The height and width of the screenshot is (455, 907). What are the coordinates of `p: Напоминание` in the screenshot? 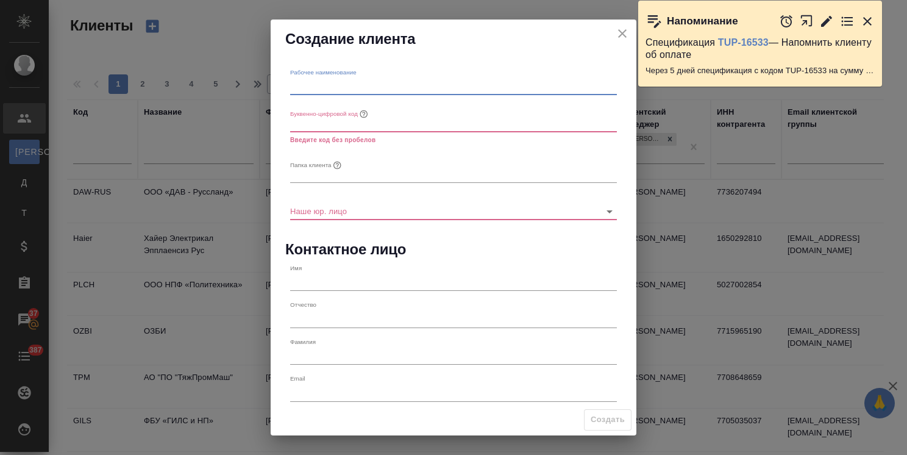 It's located at (702, 21).